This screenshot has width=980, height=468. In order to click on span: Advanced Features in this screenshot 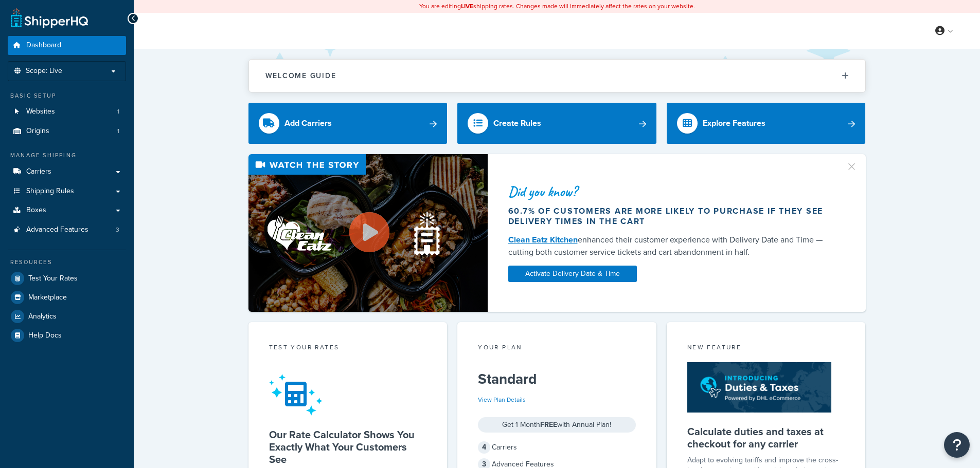, I will do `click(57, 230)`.